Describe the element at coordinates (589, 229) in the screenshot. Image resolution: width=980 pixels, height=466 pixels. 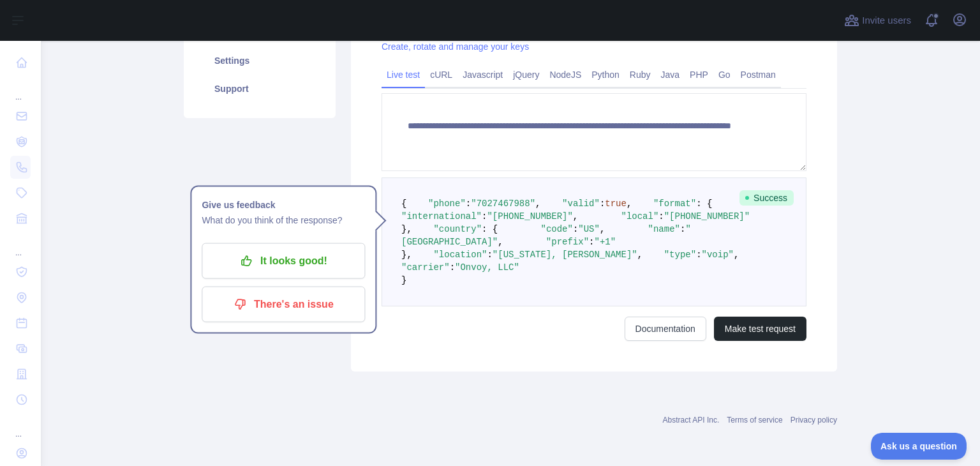
I see `span: "US"` at that location.